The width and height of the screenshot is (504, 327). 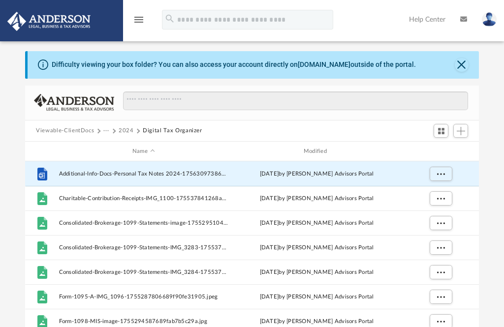 I want to click on button: 2024, so click(x=126, y=131).